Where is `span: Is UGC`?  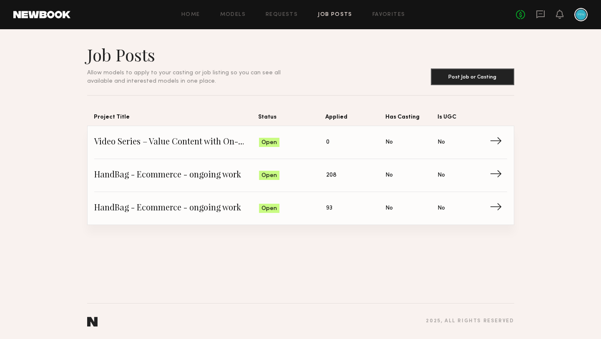
span: Is UGC is located at coordinates (464, 119).